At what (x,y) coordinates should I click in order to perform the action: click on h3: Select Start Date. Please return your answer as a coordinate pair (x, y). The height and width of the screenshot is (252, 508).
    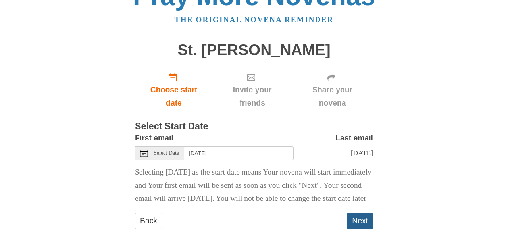
    Looking at the image, I should click on (254, 127).